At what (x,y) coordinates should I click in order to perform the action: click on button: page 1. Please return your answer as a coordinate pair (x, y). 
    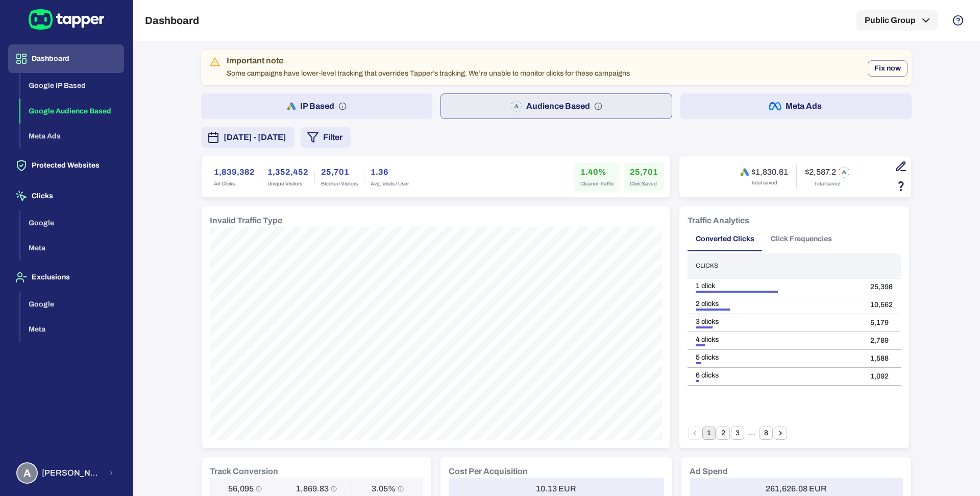
    Looking at the image, I should click on (709, 433).